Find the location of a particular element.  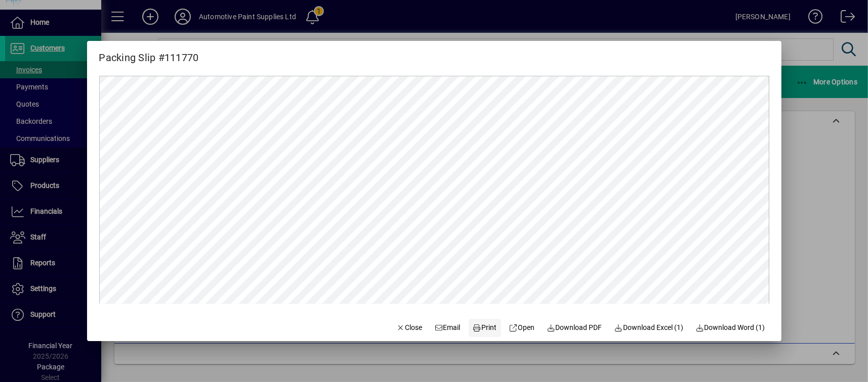

button: Close is located at coordinates (409, 328).